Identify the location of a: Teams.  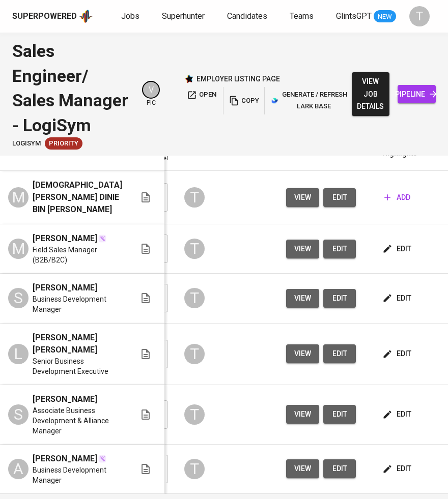
(303, 16).